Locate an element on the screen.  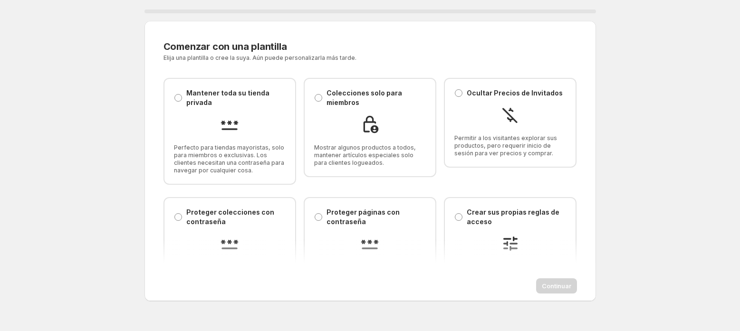
img: Ocultar Precios de Invitados is located at coordinates (510, 115).